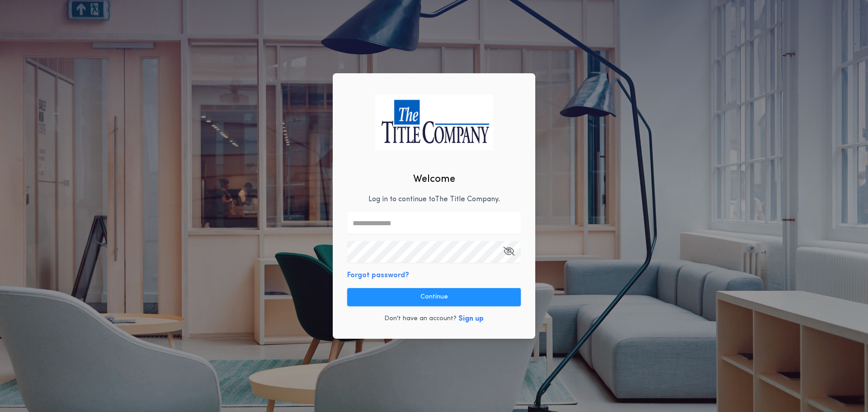  I want to click on button: Continue, so click(434, 297).